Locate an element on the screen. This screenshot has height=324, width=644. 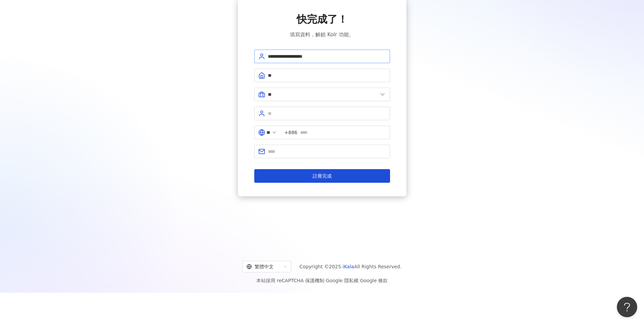
span: 本站採用 reCAPTCHA 保護機制 is located at coordinates (322, 280).